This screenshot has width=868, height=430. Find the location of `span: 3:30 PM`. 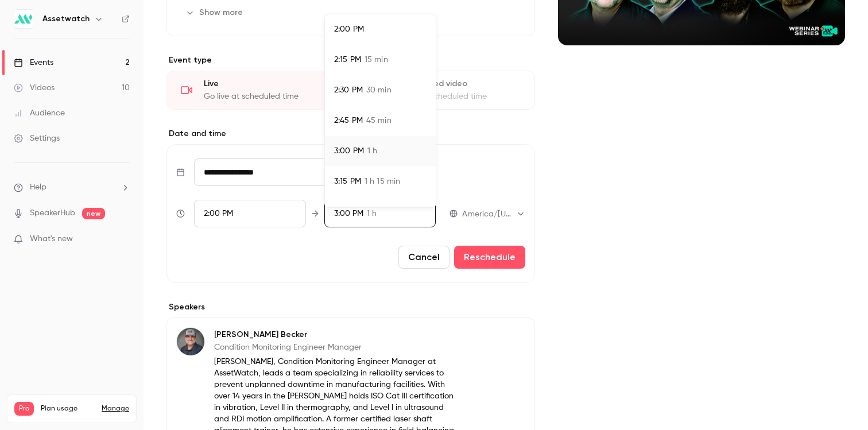

span: 3:30 PM is located at coordinates (348, 212).